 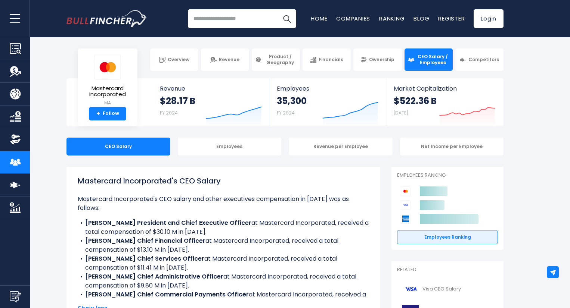 What do you see at coordinates (377, 60) in the screenshot?
I see `a: Ownership` at bounding box center [377, 60].